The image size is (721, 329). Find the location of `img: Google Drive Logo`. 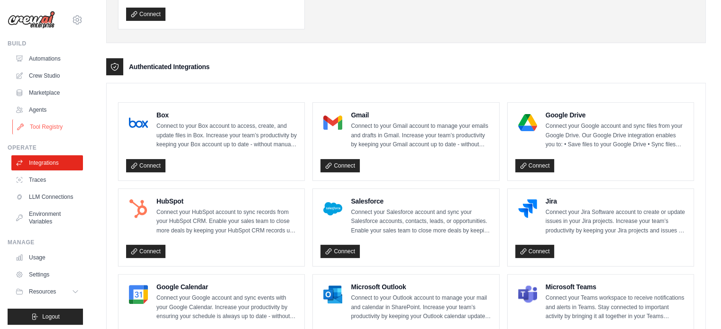

img: Google Drive Logo is located at coordinates (527, 123).